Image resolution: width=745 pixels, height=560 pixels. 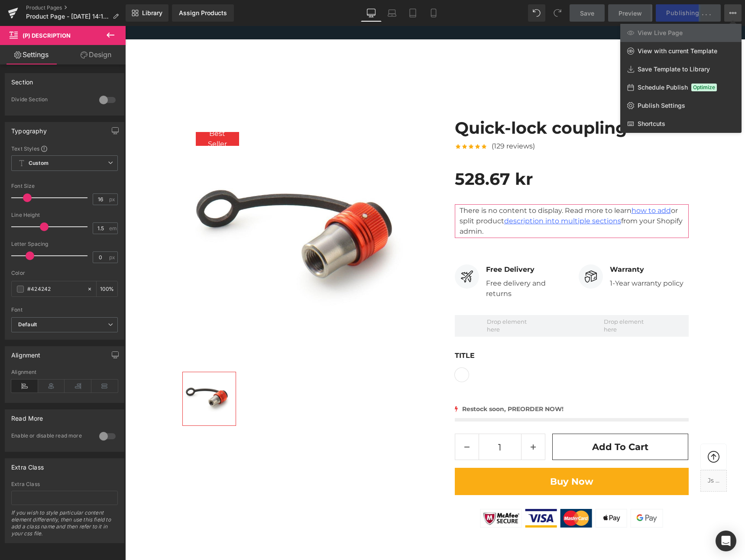 What do you see at coordinates (447, 333) in the screenshot?
I see `label: Title` at bounding box center [447, 333].